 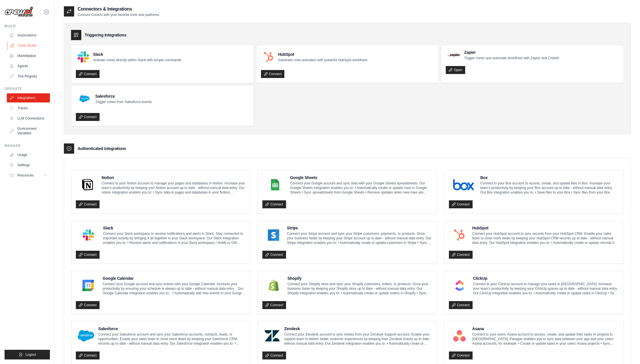 I want to click on img: Asana Logo, so click(x=460, y=336).